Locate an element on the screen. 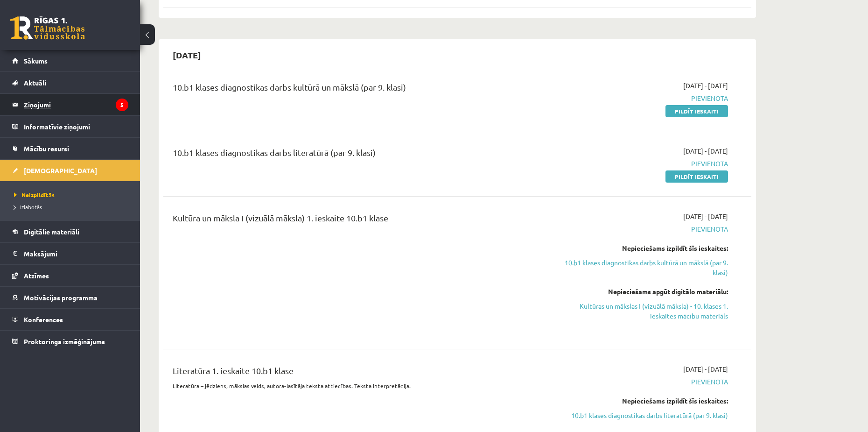  i: 5 is located at coordinates (122, 105).